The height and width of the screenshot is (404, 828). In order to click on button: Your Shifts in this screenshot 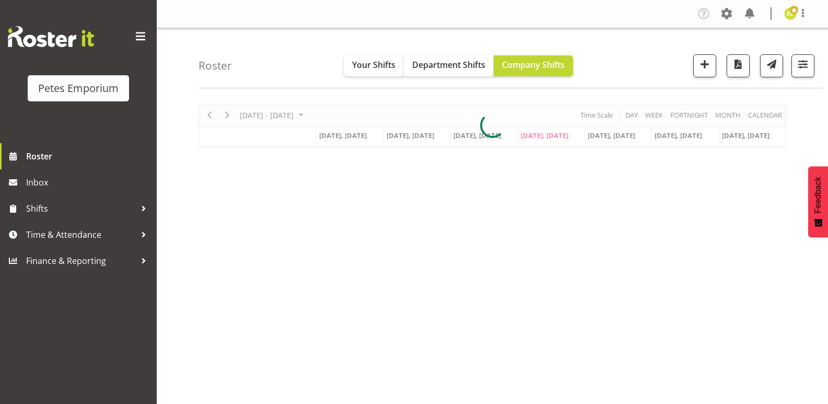, I will do `click(373, 66)`.